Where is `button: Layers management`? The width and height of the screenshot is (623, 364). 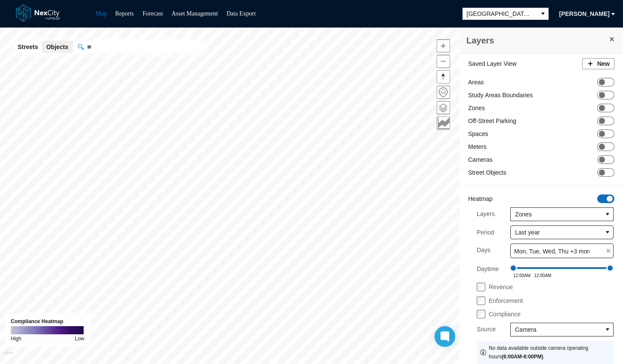
button: Layers management is located at coordinates (443, 107).